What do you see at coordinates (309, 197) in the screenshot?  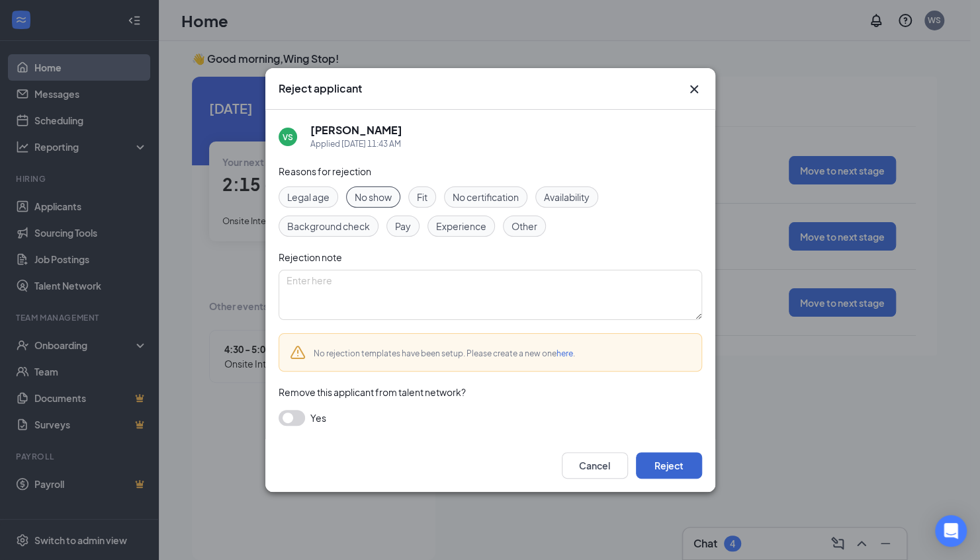 I see `span: Legal age` at bounding box center [309, 197].